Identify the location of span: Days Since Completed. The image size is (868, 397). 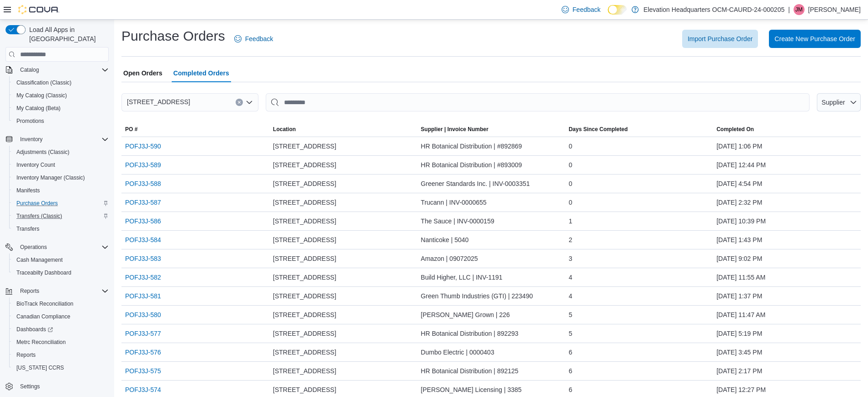
(598, 130).